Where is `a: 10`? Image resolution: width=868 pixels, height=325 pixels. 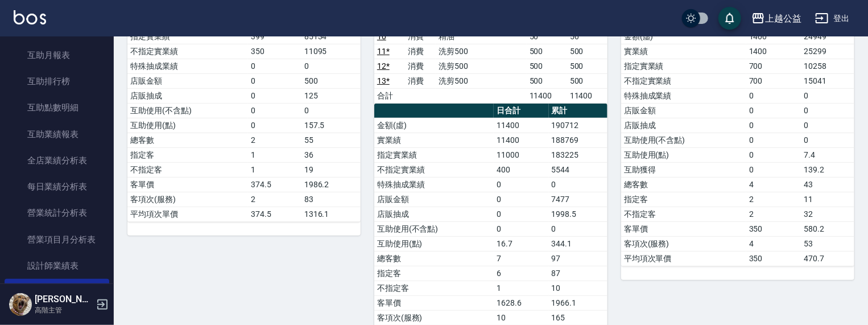 a: 10 is located at coordinates (382, 36).